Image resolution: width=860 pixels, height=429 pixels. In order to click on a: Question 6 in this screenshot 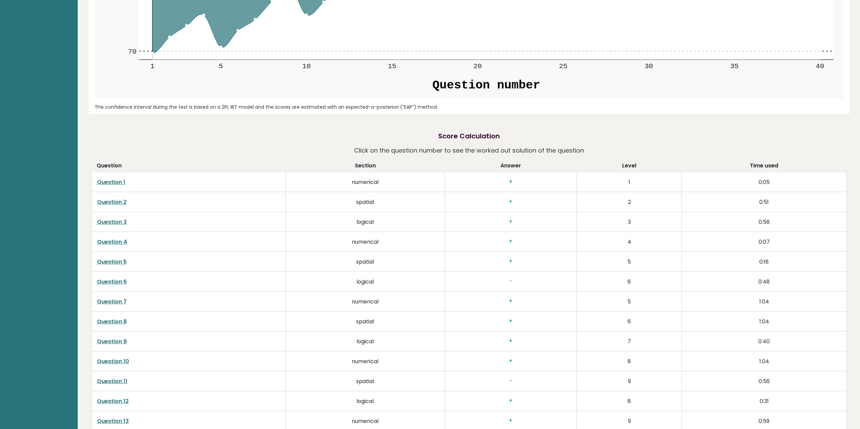, I will do `click(112, 282)`.